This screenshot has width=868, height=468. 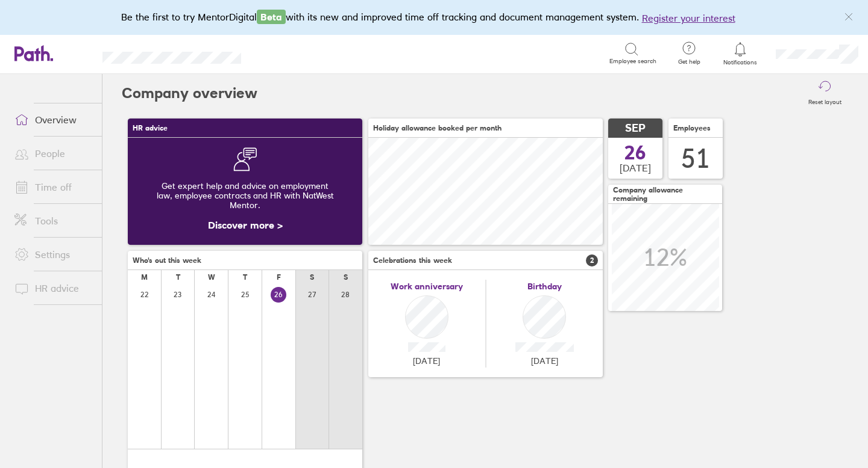 What do you see at coordinates (189, 94) in the screenshot?
I see `h2: Company overview` at bounding box center [189, 94].